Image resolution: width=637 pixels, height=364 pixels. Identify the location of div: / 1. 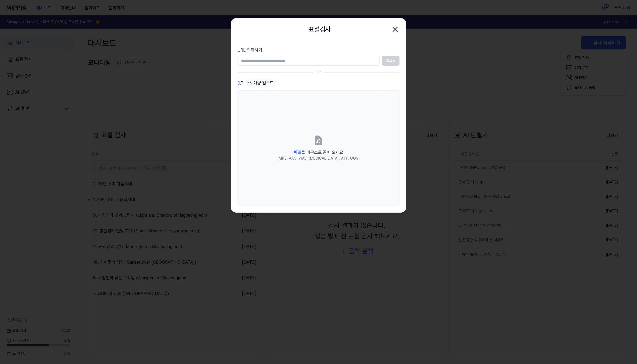
(241, 83).